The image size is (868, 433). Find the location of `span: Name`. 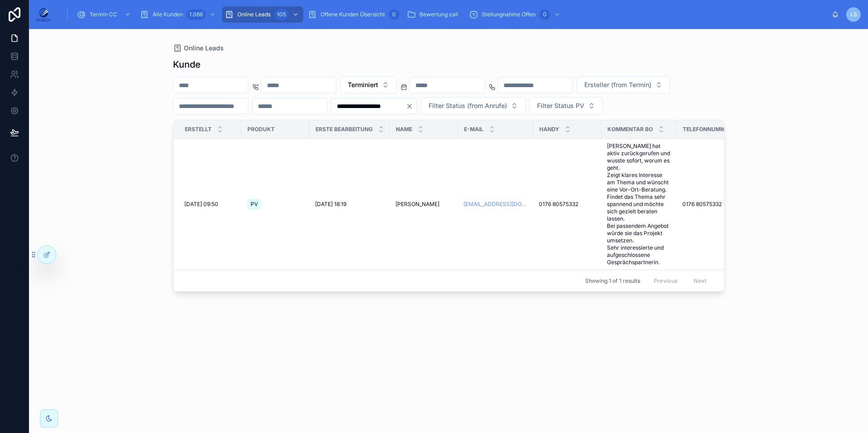

span: Name is located at coordinates (404, 130).